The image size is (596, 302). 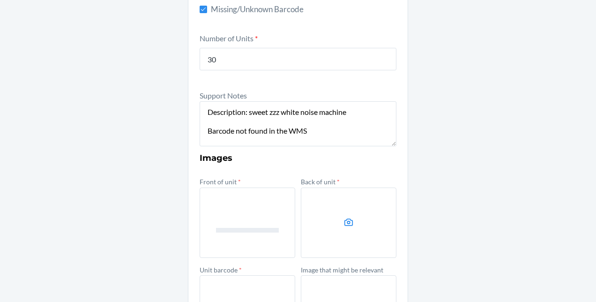 I want to click on label: Number of Units, so click(x=229, y=38).